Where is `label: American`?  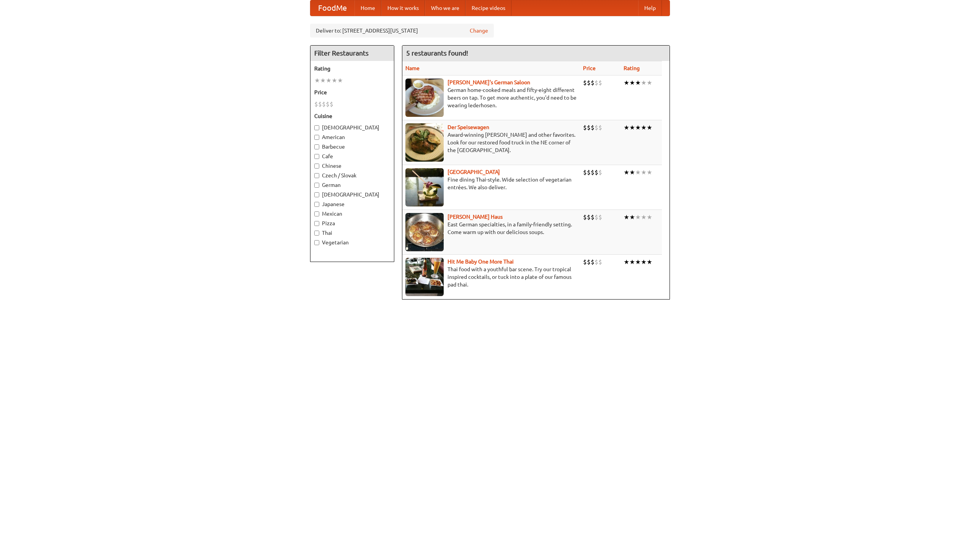 label: American is located at coordinates (352, 137).